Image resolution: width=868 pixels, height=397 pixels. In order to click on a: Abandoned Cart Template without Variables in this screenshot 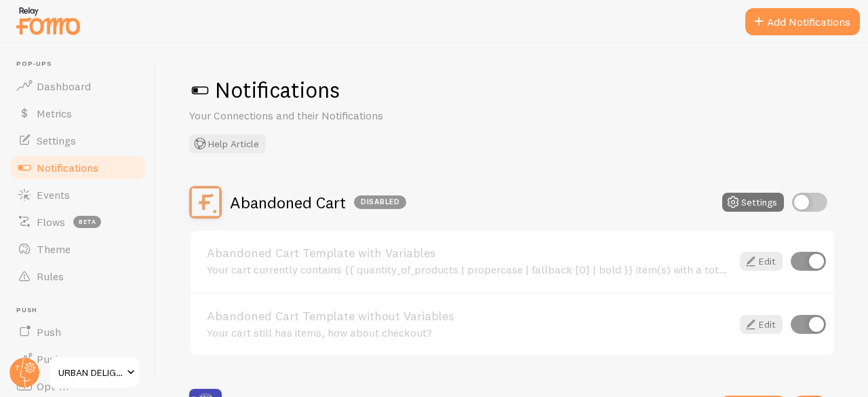, I will do `click(469, 316)`.